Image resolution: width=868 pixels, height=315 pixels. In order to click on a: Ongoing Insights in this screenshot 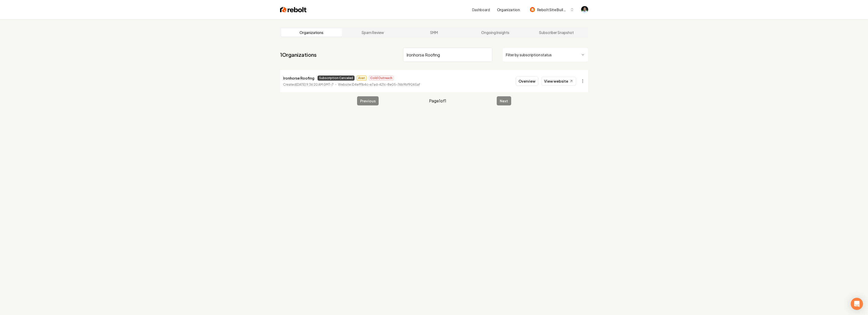, I will do `click(495, 32)`.